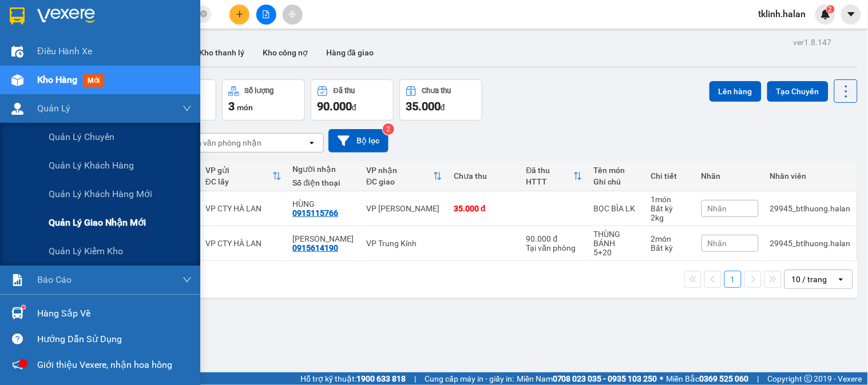 The height and width of the screenshot is (385, 868). Describe the element at coordinates (617, 239) in the screenshot. I see `div: THÙNG BÁNH` at that location.